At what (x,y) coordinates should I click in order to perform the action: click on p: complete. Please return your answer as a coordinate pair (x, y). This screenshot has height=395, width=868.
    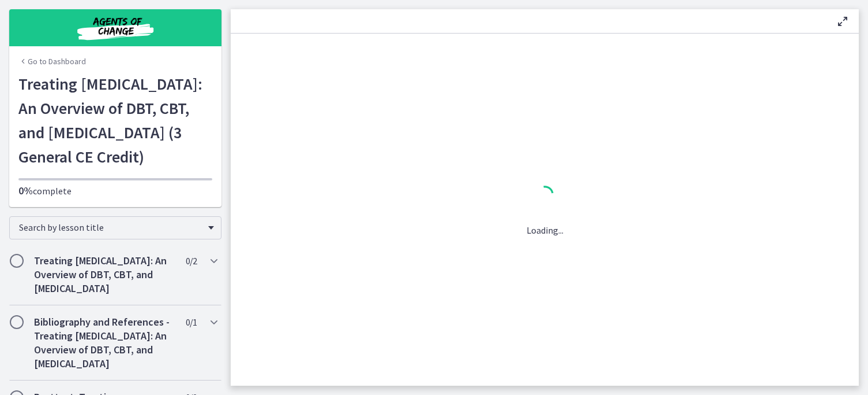
    Looking at the image, I should click on (116, 191).